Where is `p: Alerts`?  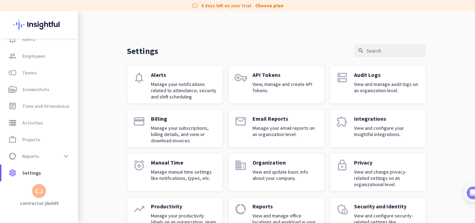
p: Alerts is located at coordinates (184, 75).